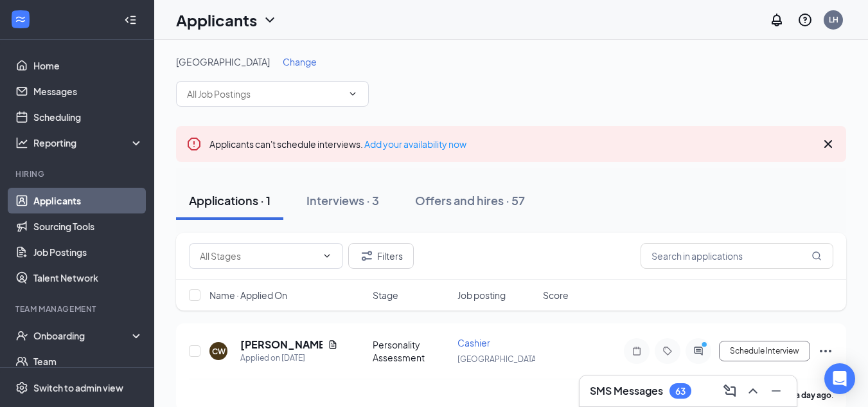 This screenshot has height=407, width=868. Describe the element at coordinates (730, 391) in the screenshot. I see `button: ComposeMessage` at that location.